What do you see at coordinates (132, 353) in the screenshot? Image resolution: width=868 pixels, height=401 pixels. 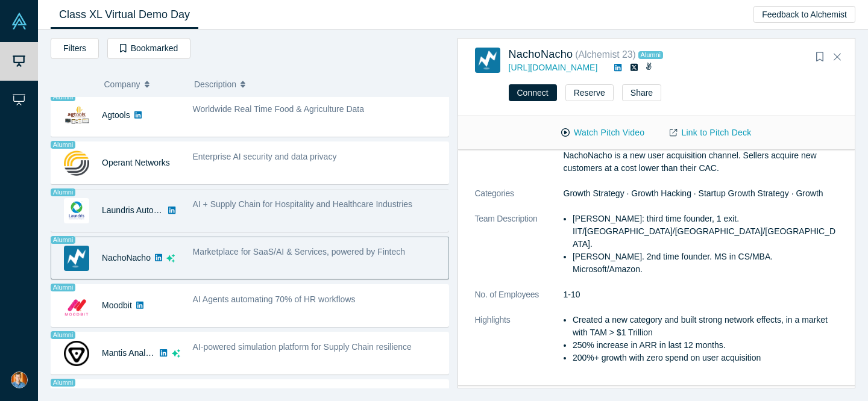 I see `a: Mantis Analytics` at bounding box center [132, 353].